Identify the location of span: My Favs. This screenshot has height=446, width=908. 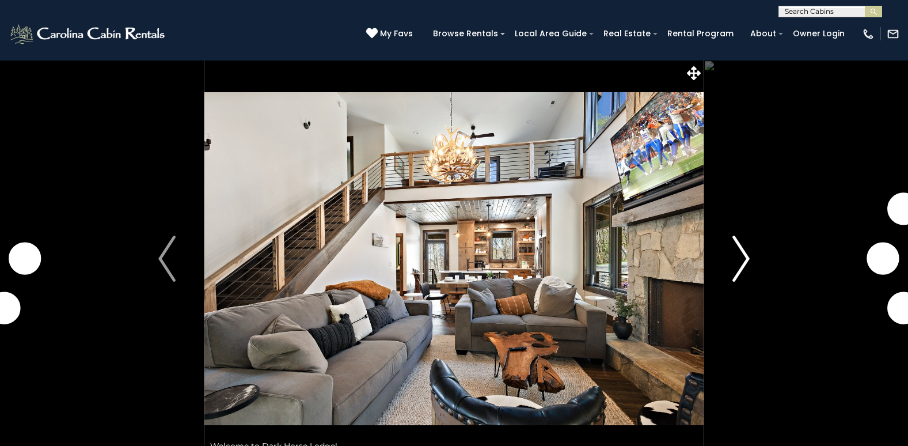
(396, 33).